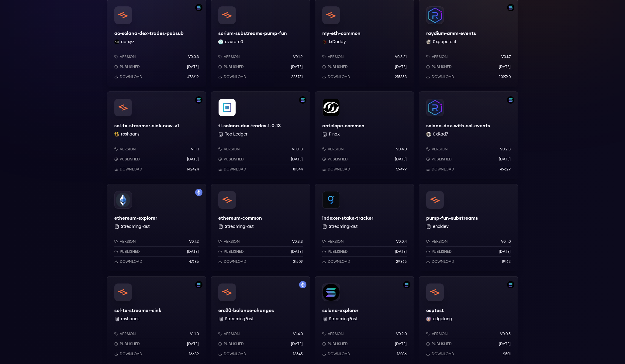 This screenshot has height=364, width=625. I want to click on a: Filter by mainnet networkethereum-explorerethereum-explorer StreamingFastVersionv0.1.2Published[D..., so click(156, 228).